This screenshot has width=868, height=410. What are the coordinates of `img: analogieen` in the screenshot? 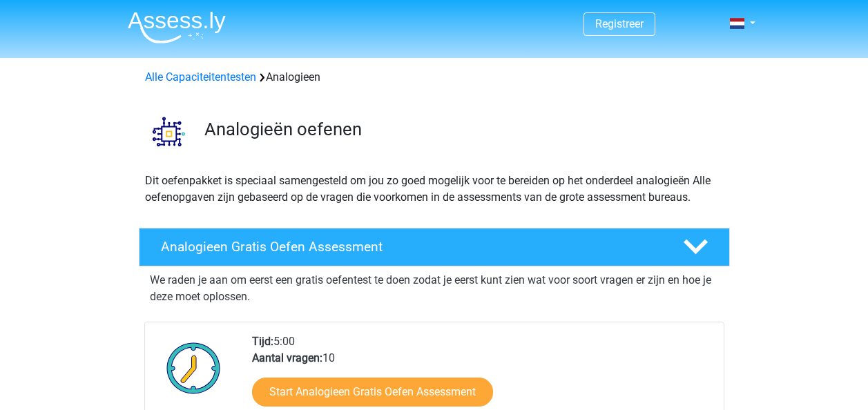 It's located at (168, 131).